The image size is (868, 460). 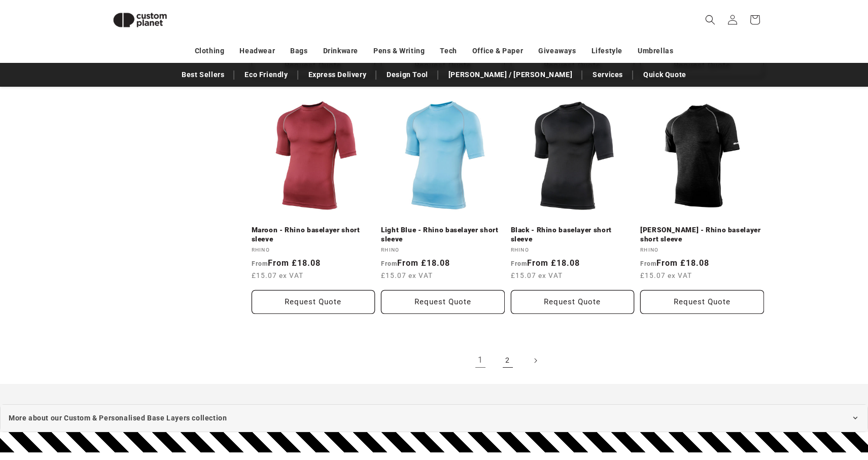 I want to click on a: Page 1, so click(x=480, y=361).